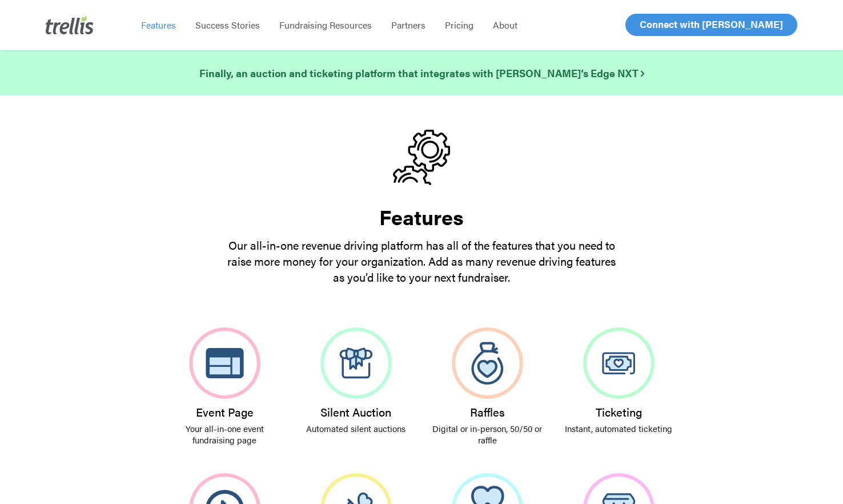  What do you see at coordinates (225, 412) in the screenshot?
I see `h3: Event Page` at bounding box center [225, 412].